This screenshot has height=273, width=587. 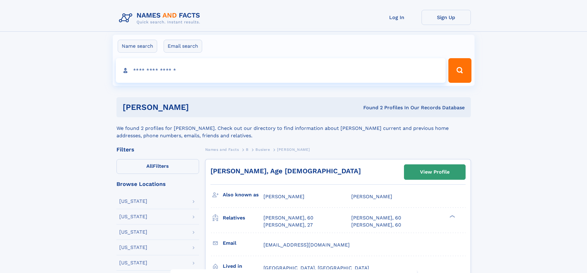 I want to click on a: Busiere, so click(x=262, y=149).